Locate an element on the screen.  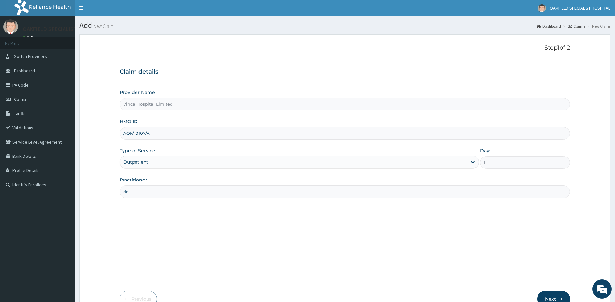
p: Step 1 of 2 is located at coordinates (345, 48).